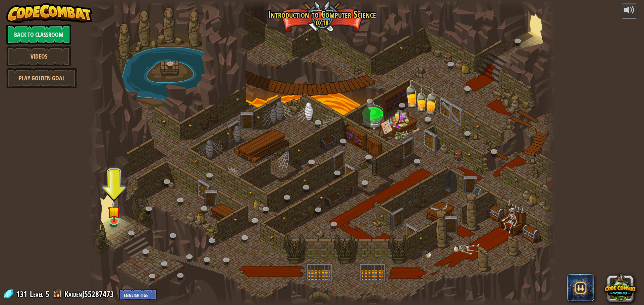  Describe the element at coordinates (22, 294) in the screenshot. I see `span: 131` at that location.